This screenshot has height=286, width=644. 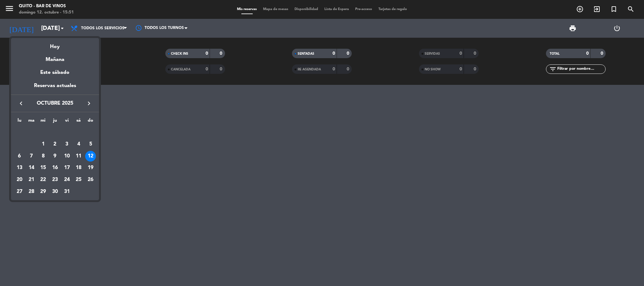 I want to click on div: 4, so click(x=79, y=144).